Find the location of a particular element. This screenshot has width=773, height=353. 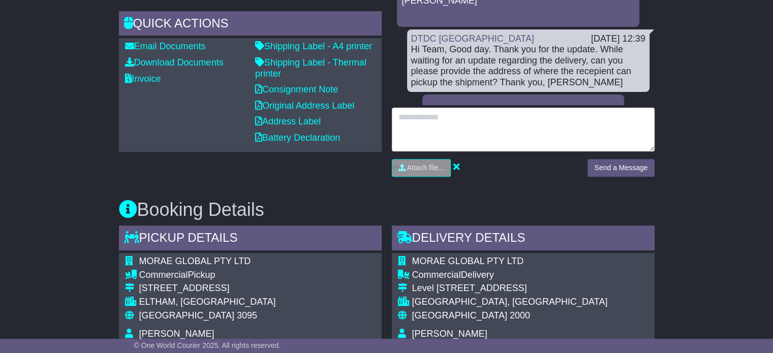

a: Email Documents is located at coordinates (165, 46).